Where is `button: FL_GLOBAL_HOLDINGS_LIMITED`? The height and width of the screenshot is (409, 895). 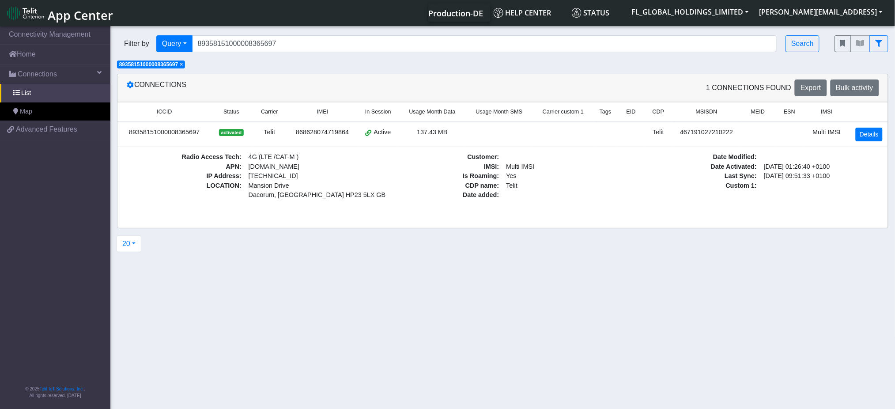 button: FL_GLOBAL_HOLDINGS_LIMITED is located at coordinates (690, 12).